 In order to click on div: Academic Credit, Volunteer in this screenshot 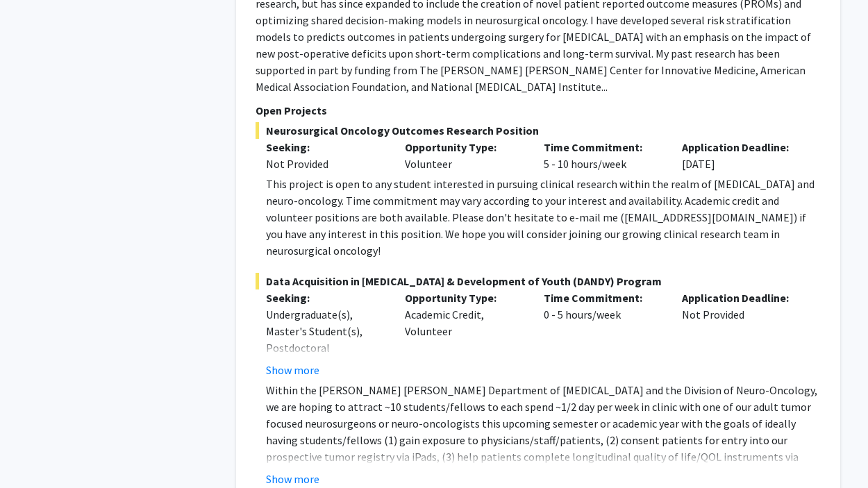, I will do `click(463, 333)`.